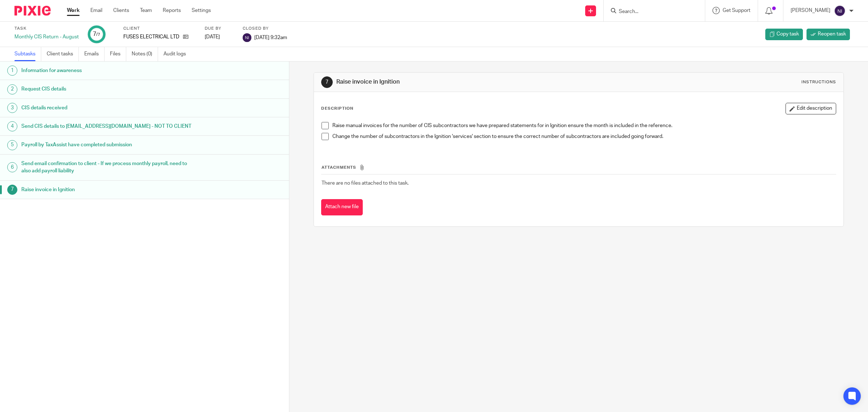 Image resolution: width=868 pixels, height=412 pixels. Describe the element at coordinates (337, 109) in the screenshot. I see `p: Description` at that location.